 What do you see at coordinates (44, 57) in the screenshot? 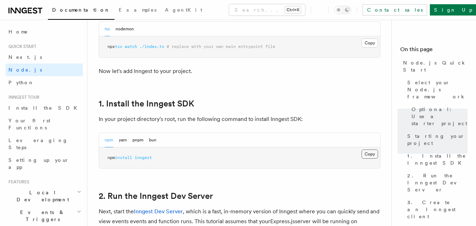
I see `a: Next.js` at bounding box center [44, 57].